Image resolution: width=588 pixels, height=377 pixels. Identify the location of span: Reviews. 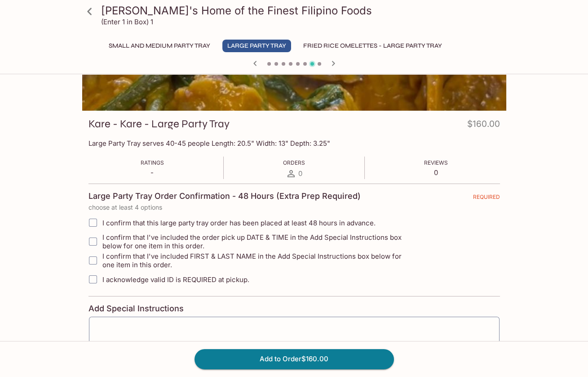
(436, 162).